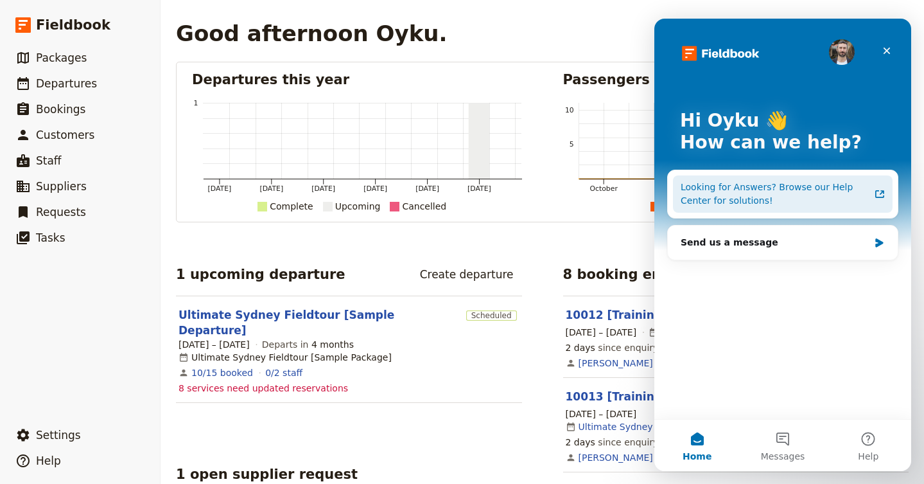 The height and width of the screenshot is (484, 924). I want to click on tspan: 1, so click(195, 103).